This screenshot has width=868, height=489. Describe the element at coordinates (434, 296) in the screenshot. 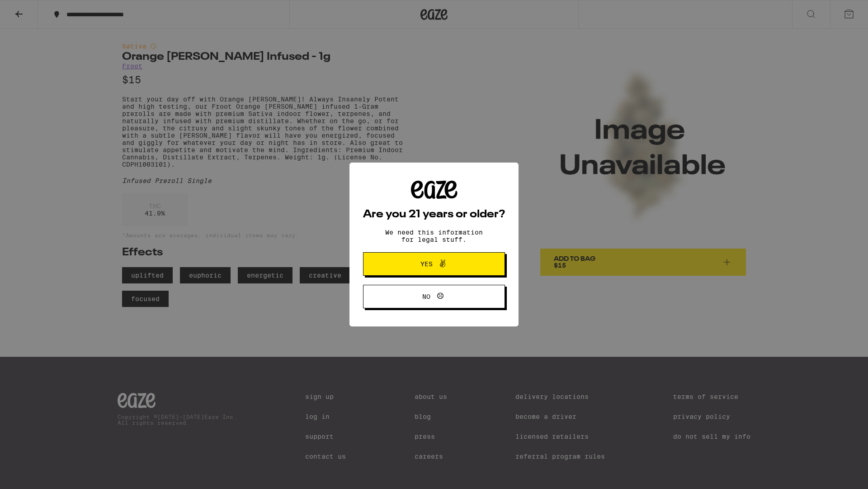

I see `button: No` at that location.